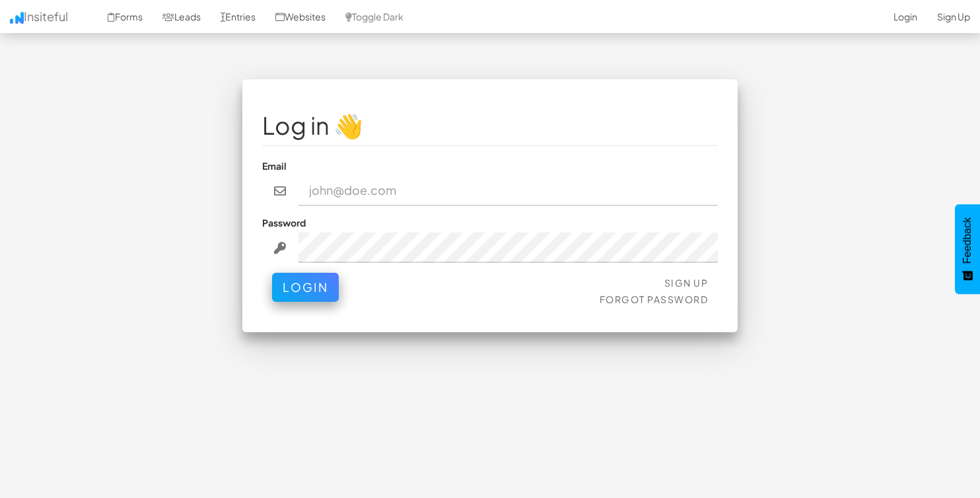  What do you see at coordinates (17, 18) in the screenshot?
I see `img: icon.png` at bounding box center [17, 18].